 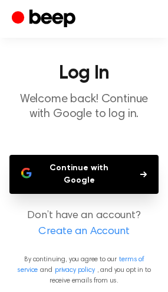 What do you see at coordinates (84, 73) in the screenshot?
I see `h1: Log In` at bounding box center [84, 73].